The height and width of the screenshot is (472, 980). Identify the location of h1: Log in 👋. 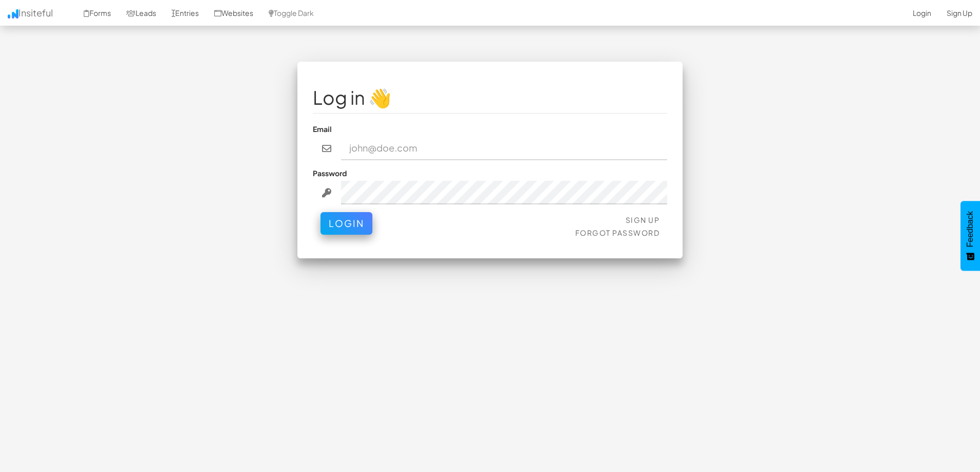
(490, 98).